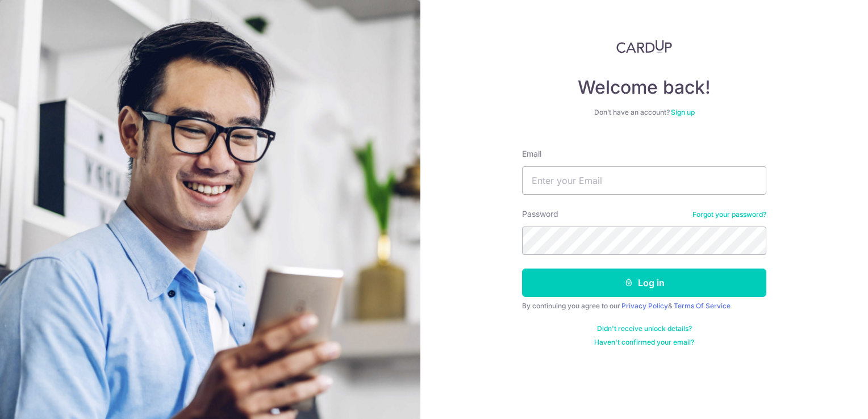 The height and width of the screenshot is (419, 868). What do you see at coordinates (645, 306) in the screenshot?
I see `a: Privacy Policy` at bounding box center [645, 306].